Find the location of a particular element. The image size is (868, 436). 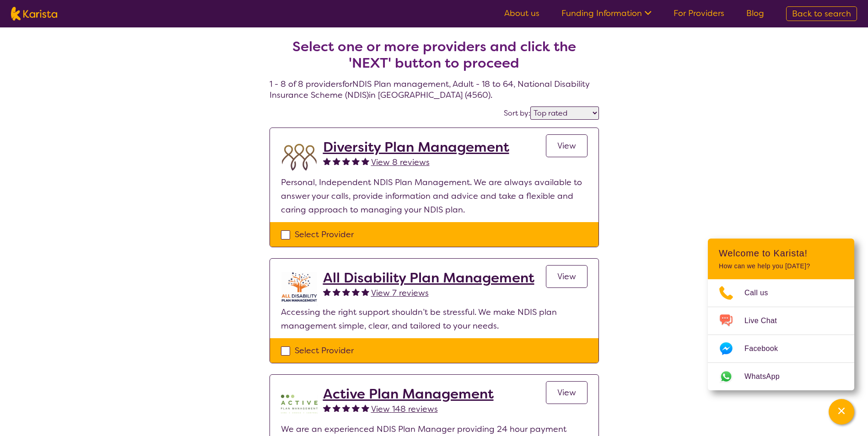

p: Personal, Independent NDIS Plan Management. We are always available to answer your calls, provide... is located at coordinates (434, 196).